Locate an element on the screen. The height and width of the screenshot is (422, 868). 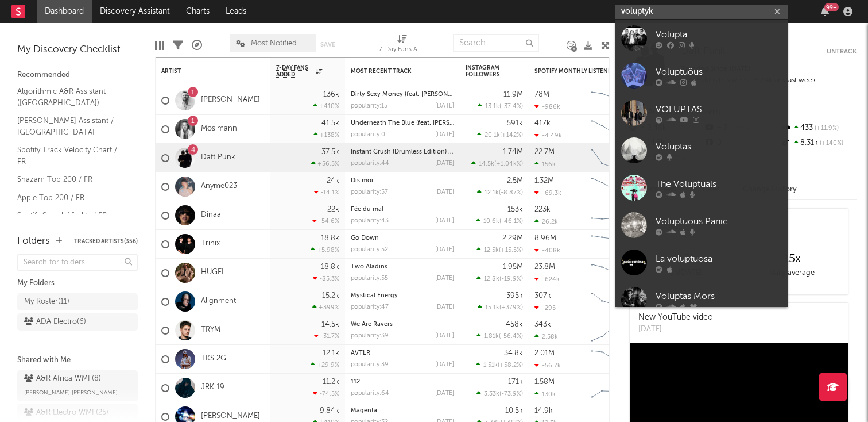
a: Daft Punk is located at coordinates (218, 158).